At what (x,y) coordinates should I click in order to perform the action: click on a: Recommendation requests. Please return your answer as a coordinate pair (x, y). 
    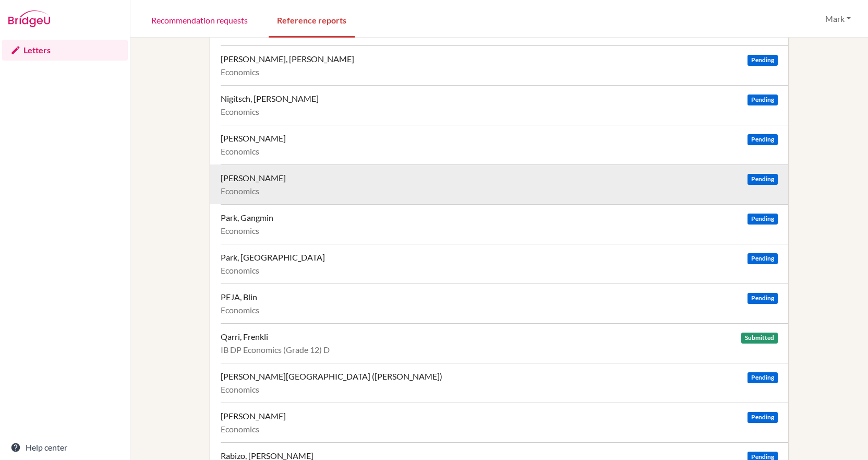
    Looking at the image, I should click on (199, 19).